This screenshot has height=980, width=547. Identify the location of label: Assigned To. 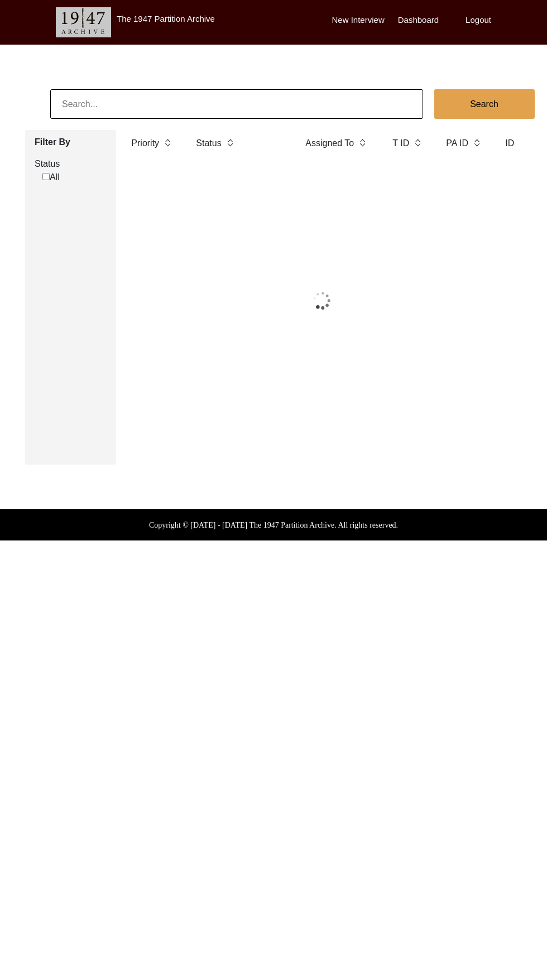
(329, 143).